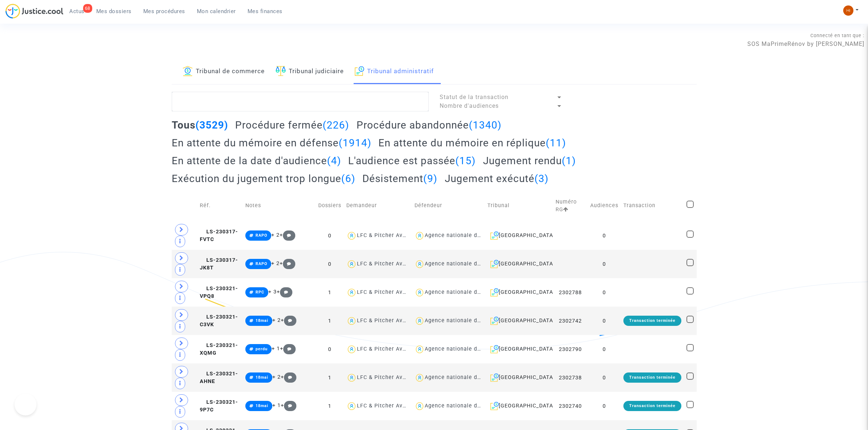 Image resolution: width=868 pixels, height=430 pixels. What do you see at coordinates (448, 206) in the screenshot?
I see `td: Défendeur` at bounding box center [448, 206].